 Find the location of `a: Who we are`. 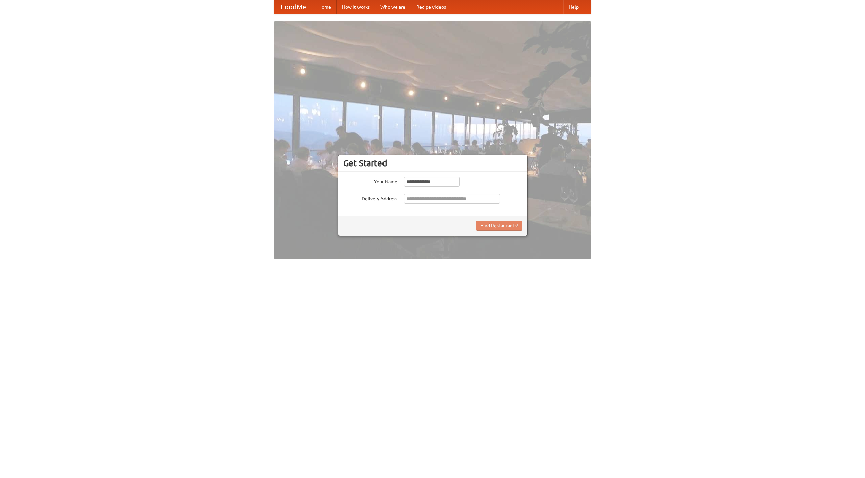

a: Who we are is located at coordinates (393, 7).